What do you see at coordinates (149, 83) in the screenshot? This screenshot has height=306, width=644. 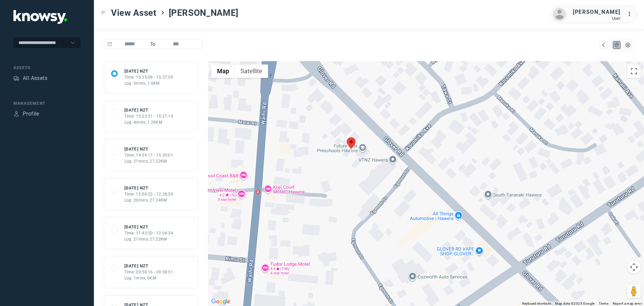 I see `div: Log: 3mins, 1.6KM` at bounding box center [149, 83].